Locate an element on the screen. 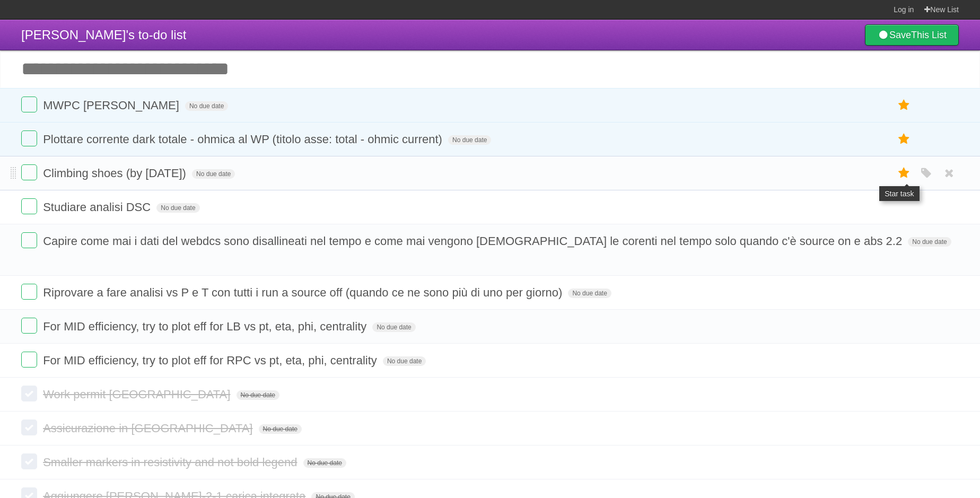  span: Smaller markers in resistivity and not bold legend is located at coordinates (171, 462).